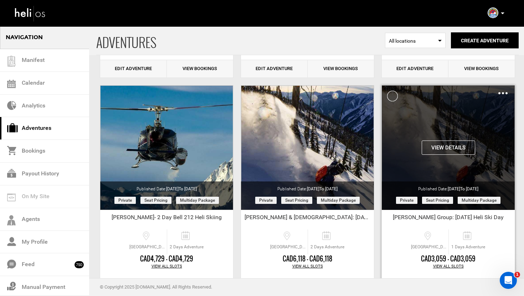 The width and height of the screenshot is (524, 296). What do you see at coordinates (307, 259) in the screenshot?
I see `div: CAD6,118 - CAD6,118` at bounding box center [307, 259].